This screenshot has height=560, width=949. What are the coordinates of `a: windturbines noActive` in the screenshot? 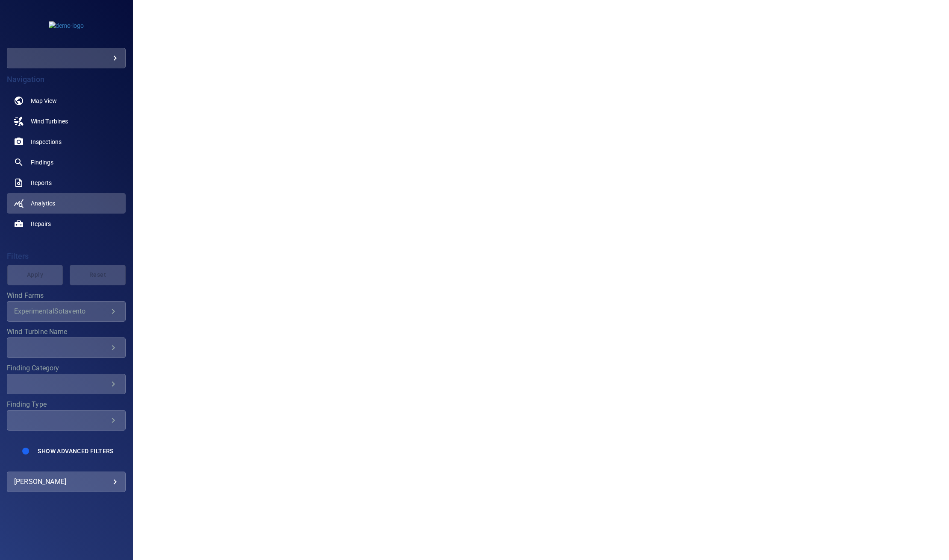 It's located at (66, 121).